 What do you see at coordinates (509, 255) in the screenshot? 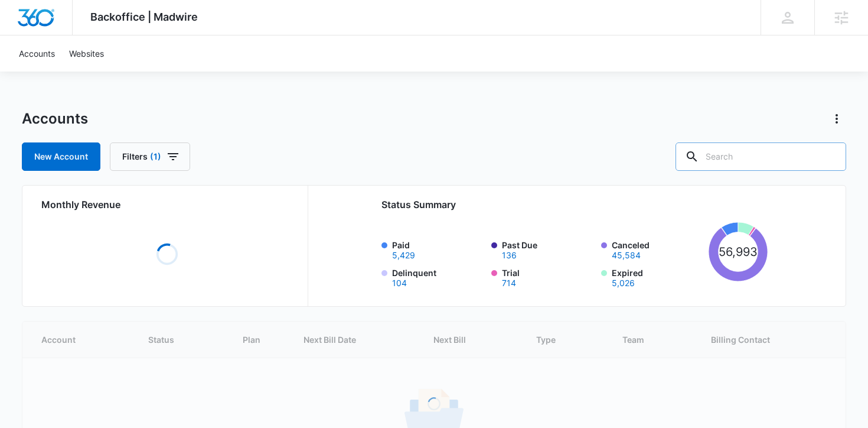
I see `button: Past Due` at bounding box center [509, 255].